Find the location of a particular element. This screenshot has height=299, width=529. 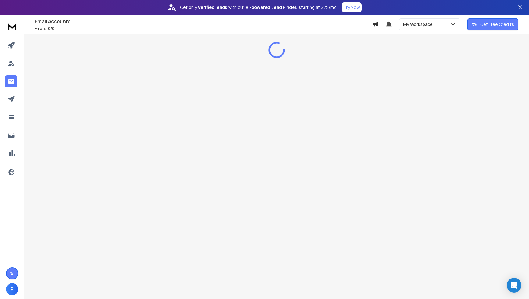

span: 0 / 0 is located at coordinates (51, 28).